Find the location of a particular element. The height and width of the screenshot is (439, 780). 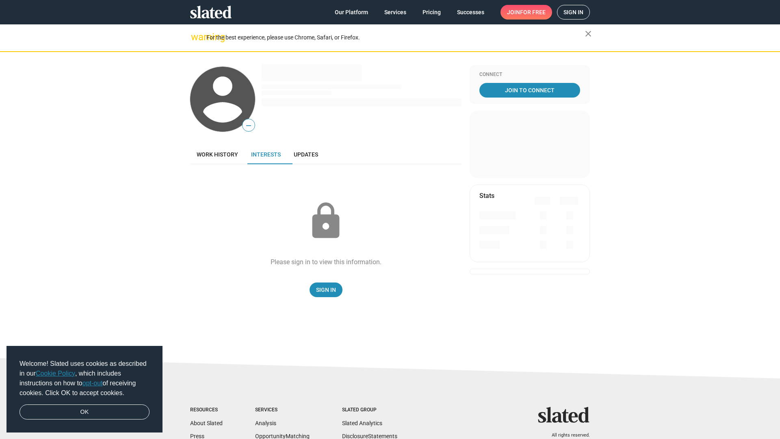

mat-card-title: Stats is located at coordinates (486, 195).